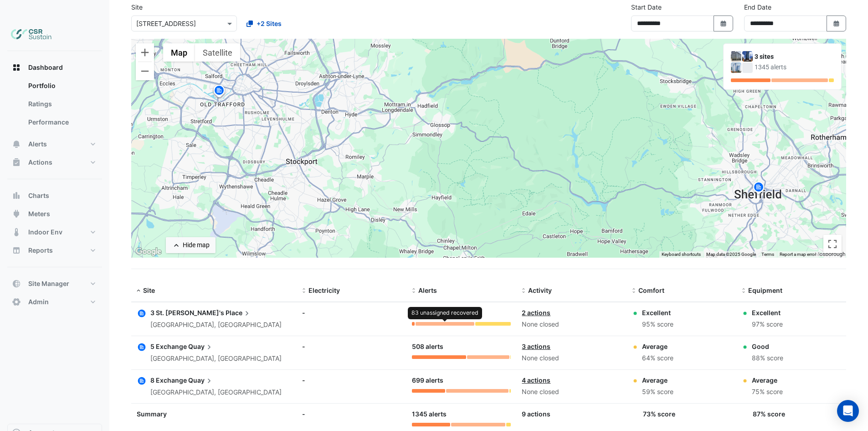 The width and height of the screenshot is (868, 431). I want to click on button: Zoom in, so click(145, 52).